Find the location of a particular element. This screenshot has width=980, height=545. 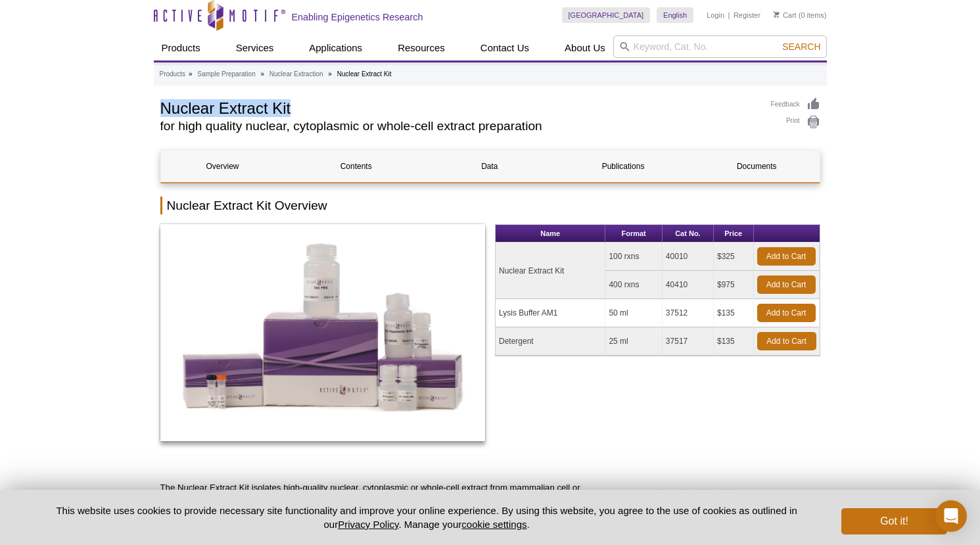

th: Format is located at coordinates (634, 234).